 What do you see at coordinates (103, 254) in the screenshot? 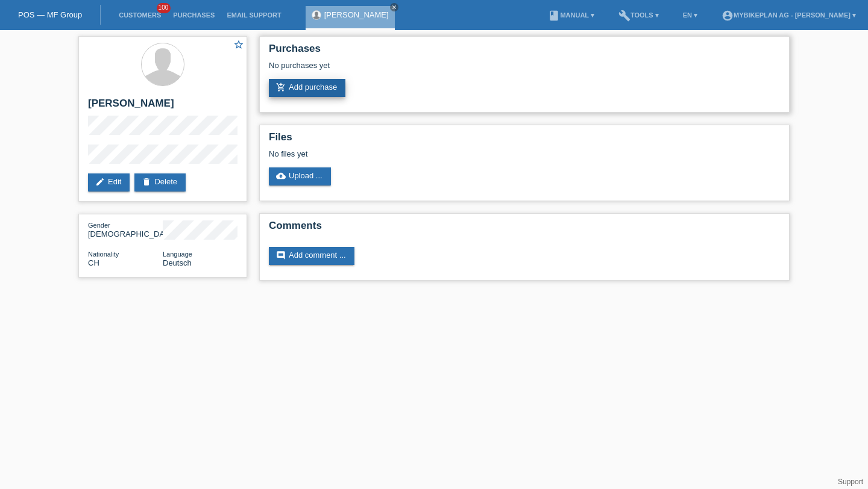
I see `span: Nationality` at bounding box center [103, 254].